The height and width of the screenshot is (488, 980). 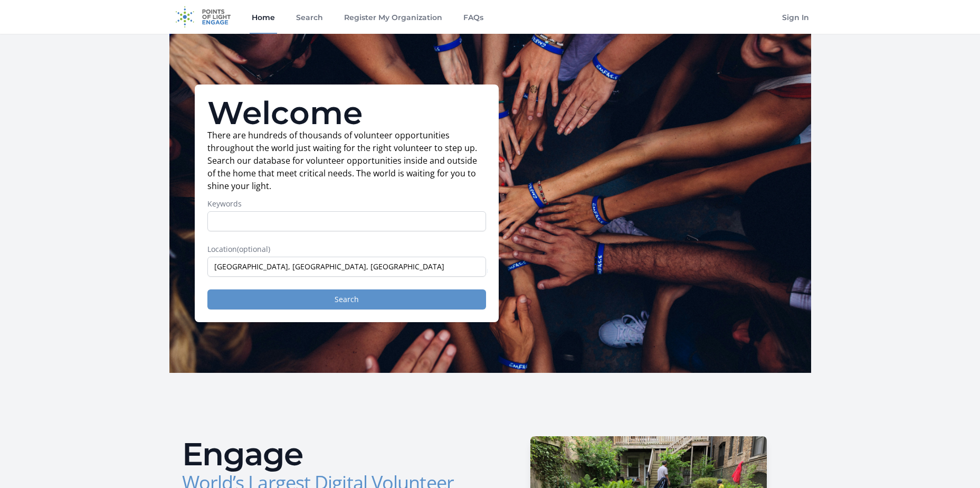 I want to click on label: Location, so click(x=347, y=250).